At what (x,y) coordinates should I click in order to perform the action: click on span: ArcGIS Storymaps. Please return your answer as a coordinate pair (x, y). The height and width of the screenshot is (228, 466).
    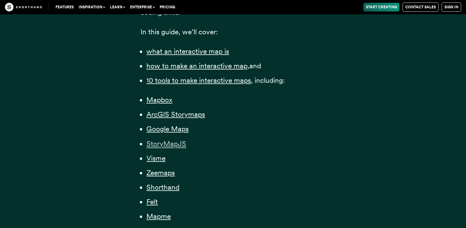
    Looking at the image, I should click on (176, 114).